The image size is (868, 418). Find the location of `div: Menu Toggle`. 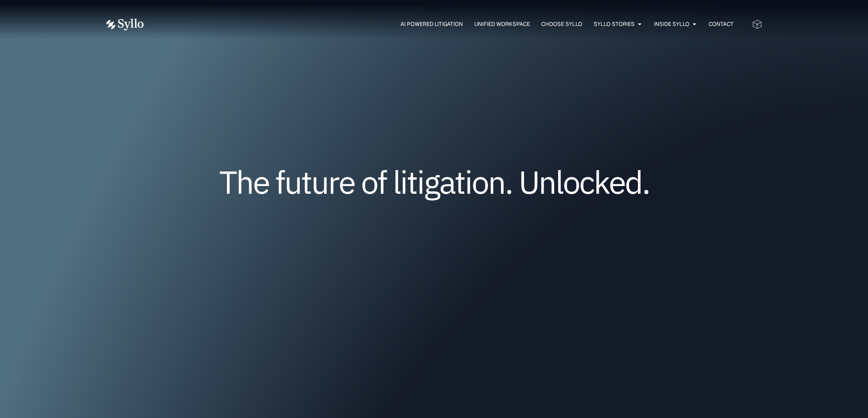

div: Menu Toggle is located at coordinates (448, 24).